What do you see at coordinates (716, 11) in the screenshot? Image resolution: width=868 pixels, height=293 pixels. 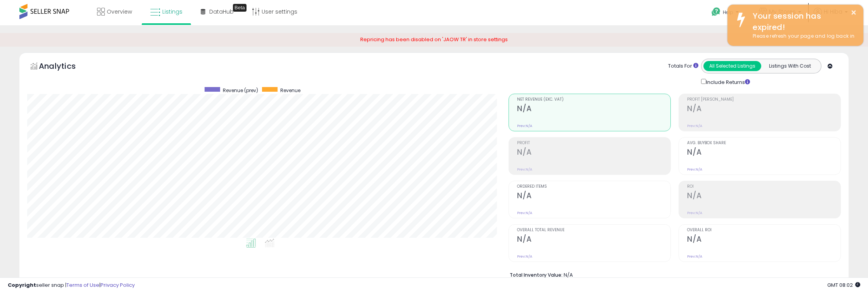 I see `i: Get Help` at bounding box center [716, 11].